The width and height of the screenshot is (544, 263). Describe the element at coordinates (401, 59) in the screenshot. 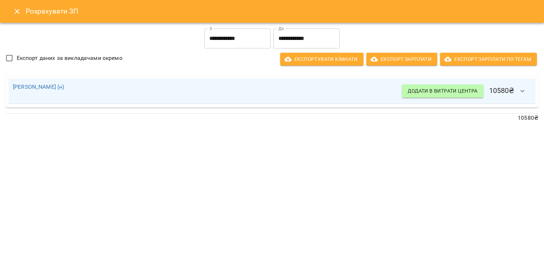

I see `button: Експорт Зарплати` at that location.